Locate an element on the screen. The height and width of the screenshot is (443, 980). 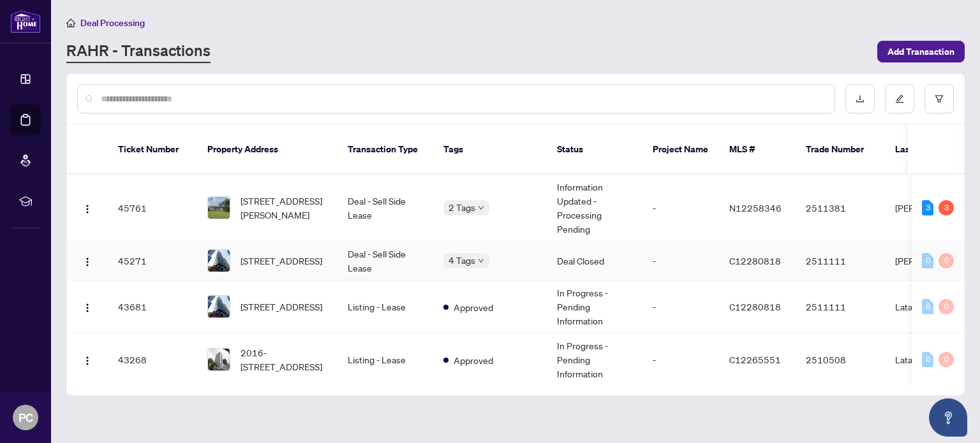
button: edit is located at coordinates (899, 99).